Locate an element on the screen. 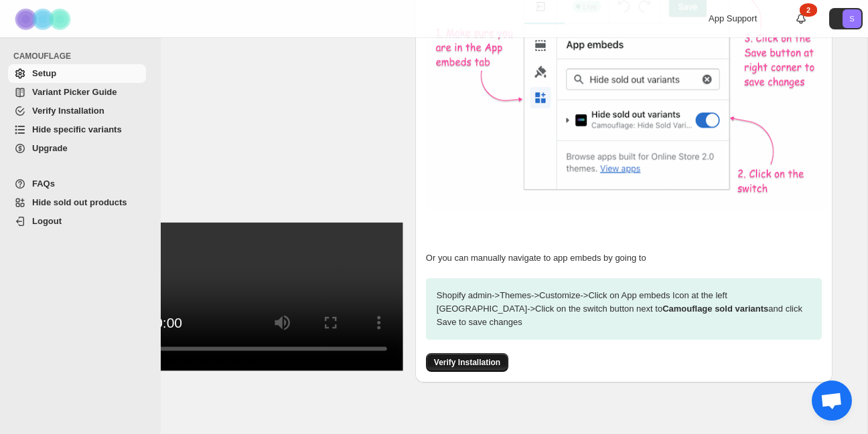 The height and width of the screenshot is (434, 868). a: Hide sold out products is located at coordinates (77, 202).